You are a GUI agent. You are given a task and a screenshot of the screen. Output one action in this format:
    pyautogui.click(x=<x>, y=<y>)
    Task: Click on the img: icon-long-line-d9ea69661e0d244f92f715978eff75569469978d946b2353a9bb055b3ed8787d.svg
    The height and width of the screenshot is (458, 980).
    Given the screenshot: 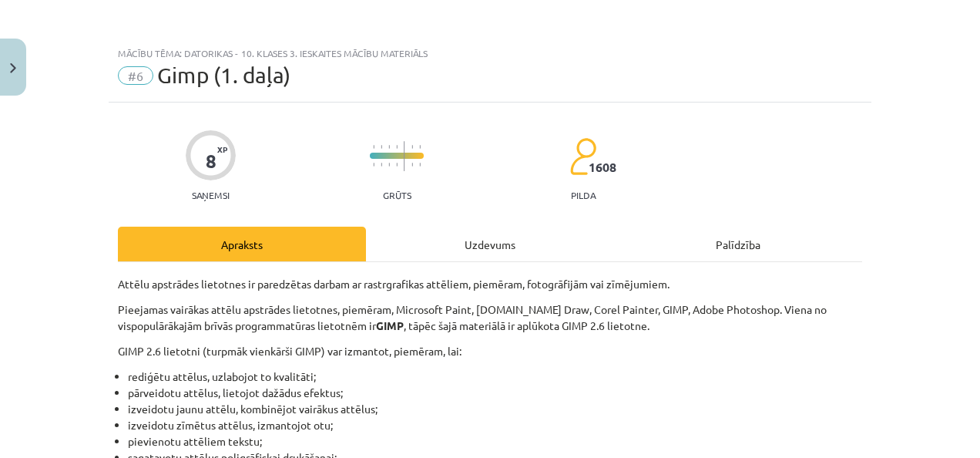 What is the action you would take?
    pyautogui.click(x=404, y=155)
    